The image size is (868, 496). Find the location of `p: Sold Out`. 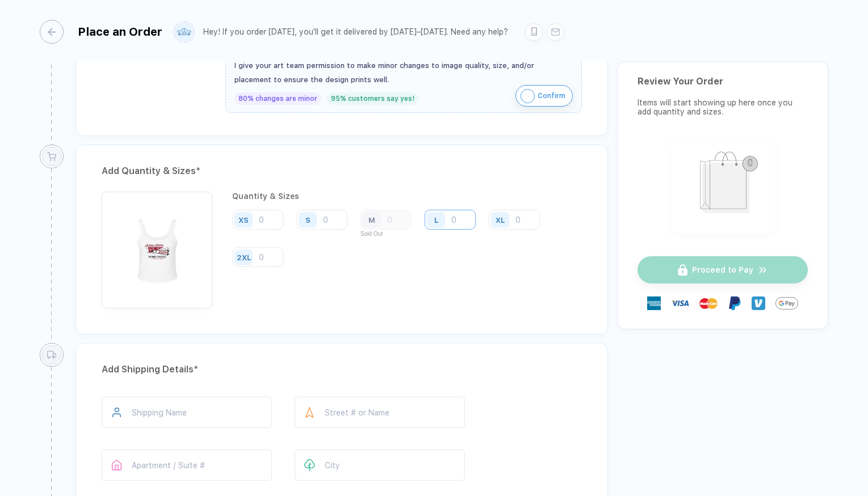

p: Sold Out is located at coordinates (390, 234).